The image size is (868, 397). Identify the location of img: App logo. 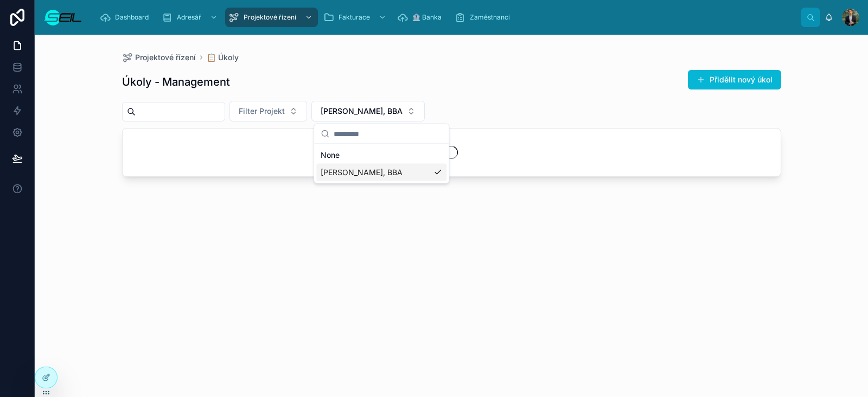
(63, 18).